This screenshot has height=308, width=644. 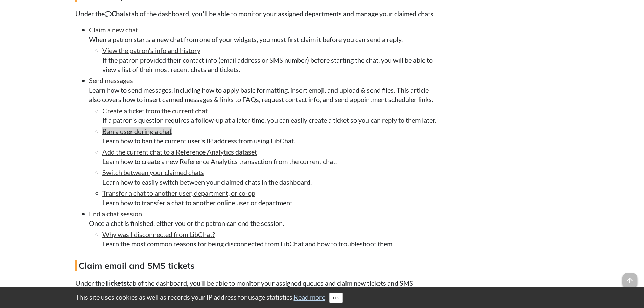 I want to click on p: Under the tab of the dashboard, you'll be able to monitor your assigned departments and manage yo..., so click(x=258, y=13).